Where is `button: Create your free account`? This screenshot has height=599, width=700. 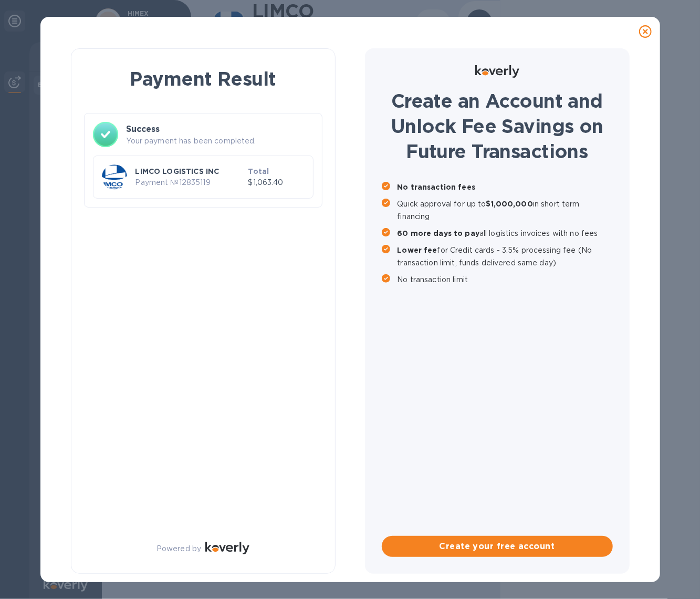 button: Create your free account is located at coordinates (497, 546).